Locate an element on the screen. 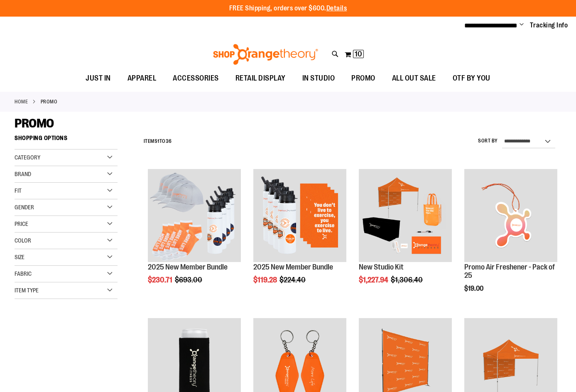 The image size is (576, 392). span: 36 is located at coordinates (169, 141).